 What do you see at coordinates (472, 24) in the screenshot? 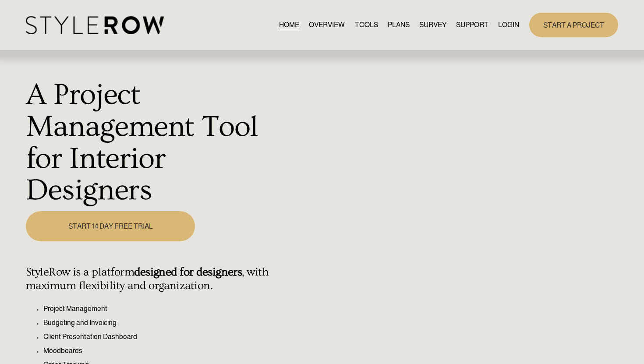
I see `a: folder dropdown` at bounding box center [472, 24].